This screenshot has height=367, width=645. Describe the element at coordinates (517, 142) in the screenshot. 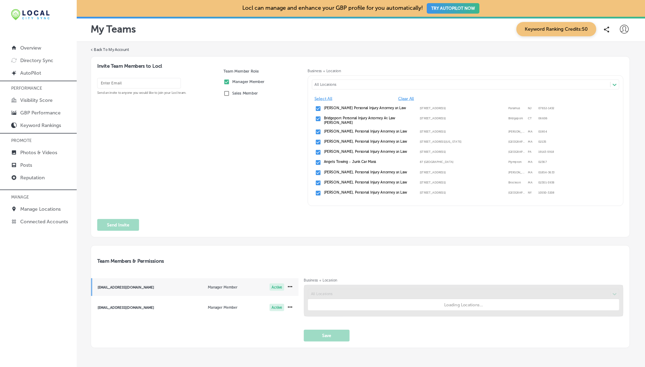

I see `label: Boston` at that location.